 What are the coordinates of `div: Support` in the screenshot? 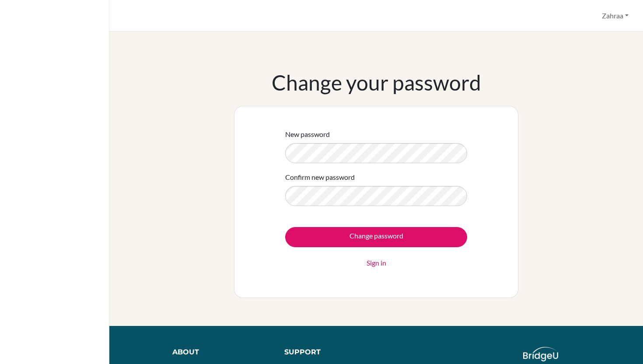 It's located at (326, 352).